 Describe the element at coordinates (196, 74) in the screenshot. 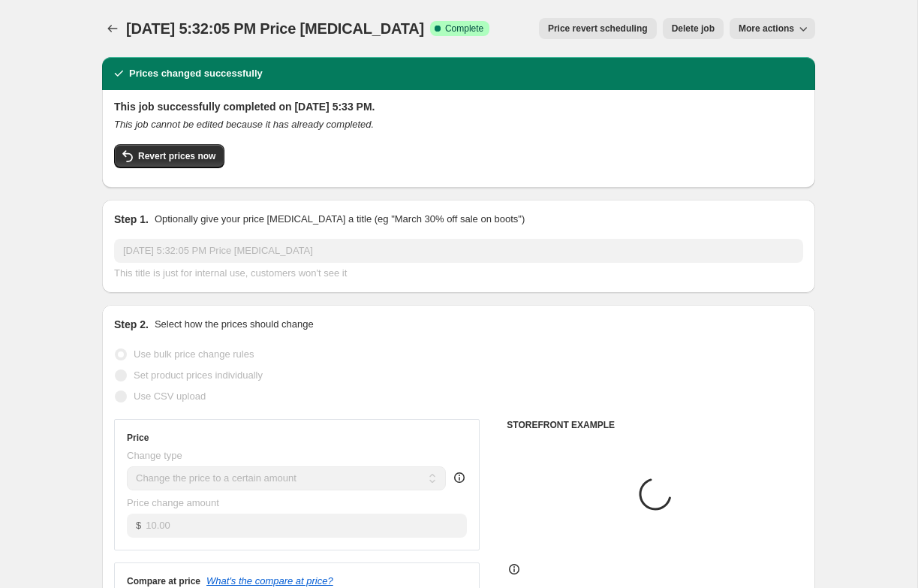

I see `h2: Prices changed successfully` at that location.